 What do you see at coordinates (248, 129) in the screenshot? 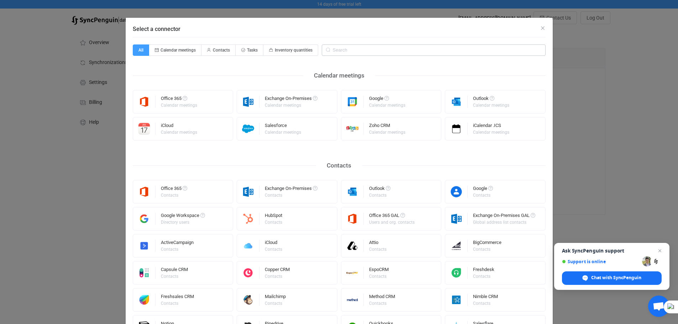
I see `img: salesforce.png` at bounding box center [248, 129].